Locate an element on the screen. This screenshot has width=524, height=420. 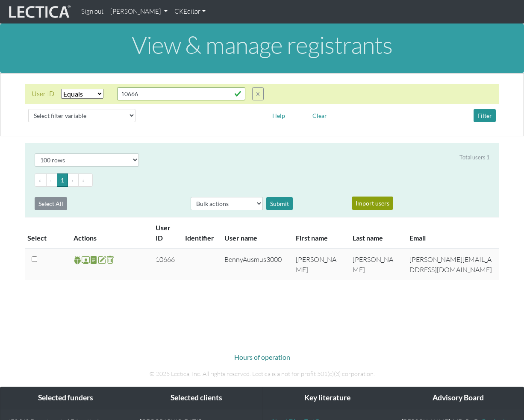
div: Selected funders is located at coordinates (65, 398).